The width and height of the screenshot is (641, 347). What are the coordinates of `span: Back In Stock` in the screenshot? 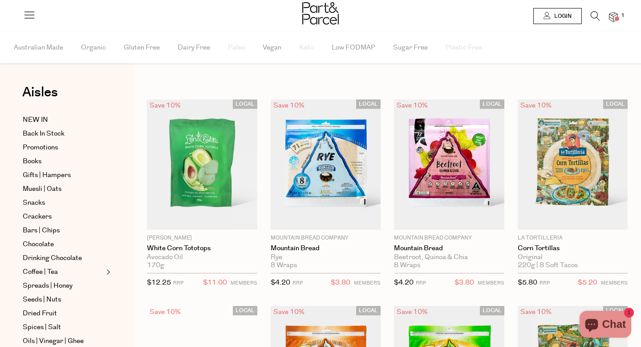 It's located at (44, 134).